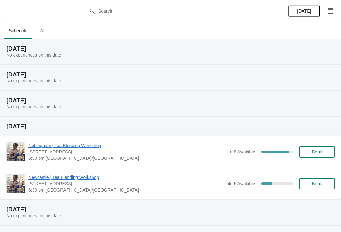 The image size is (341, 232). Describe the element at coordinates (177, 11) in the screenshot. I see `input: Search` at that location.